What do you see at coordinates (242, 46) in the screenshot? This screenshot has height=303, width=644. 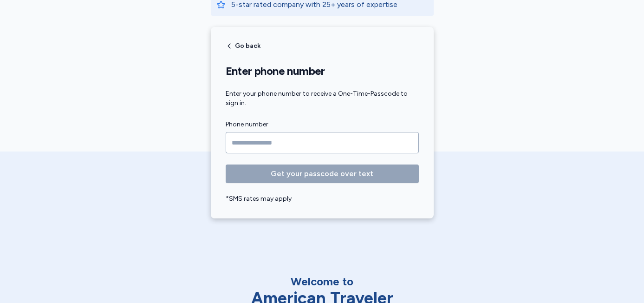 I see `button: Go back` at bounding box center [242, 46].